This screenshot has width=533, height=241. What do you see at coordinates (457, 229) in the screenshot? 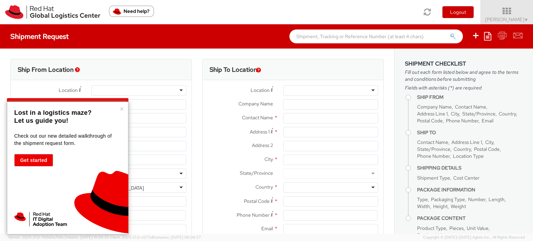
I see `span: Pieces` at bounding box center [457, 229].